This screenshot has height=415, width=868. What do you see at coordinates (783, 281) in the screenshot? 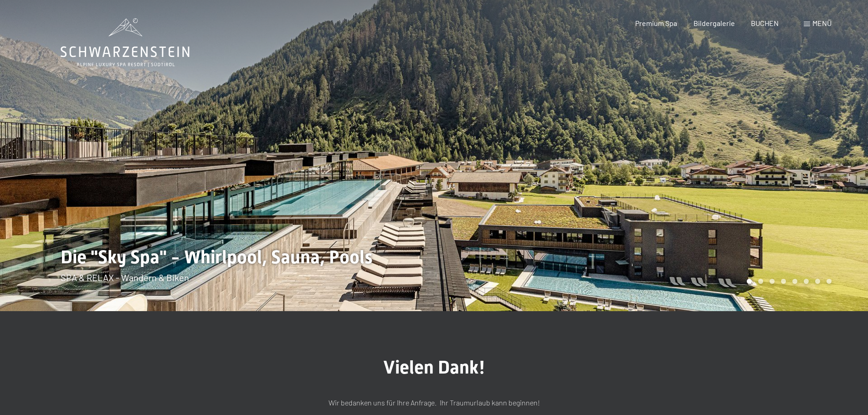
I see `div: Carousel Page 4` at bounding box center [783, 281].